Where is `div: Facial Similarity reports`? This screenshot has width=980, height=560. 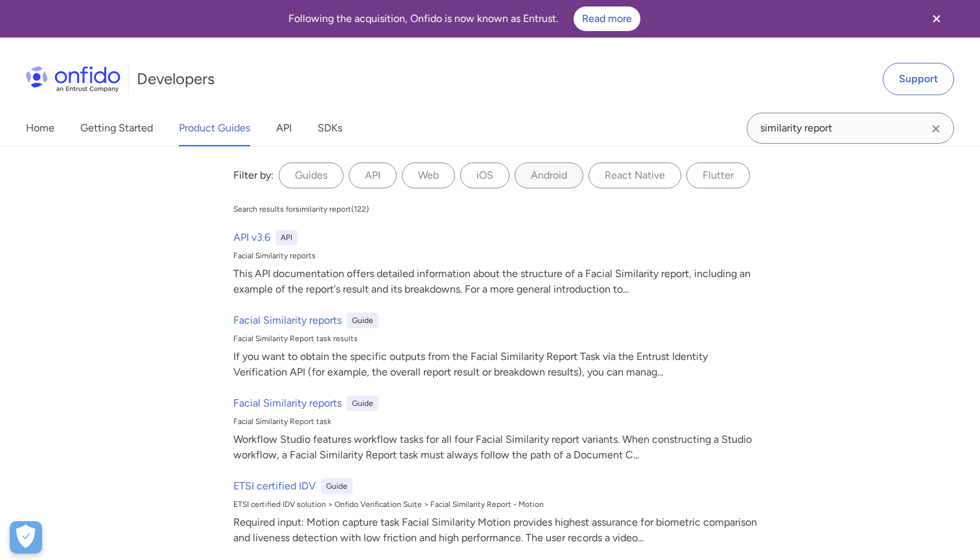
div: Facial Similarity reports is located at coordinates (495, 256).